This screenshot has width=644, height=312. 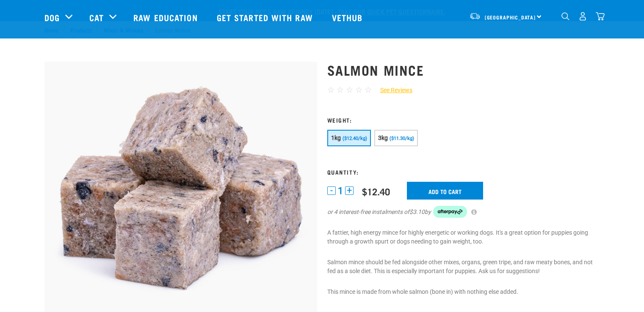 I want to click on a: Dog, so click(x=52, y=18).